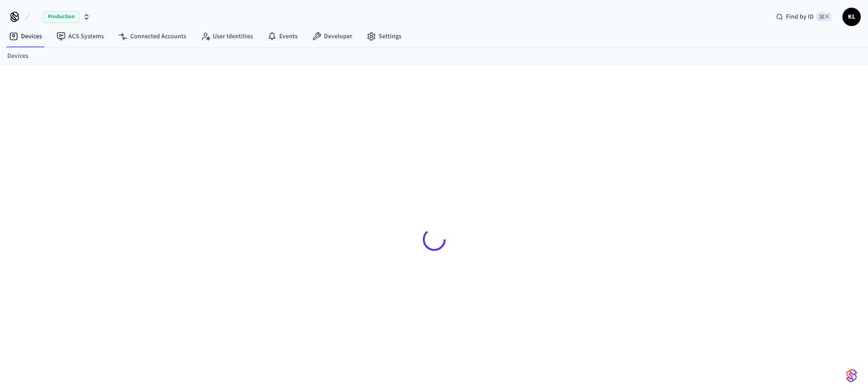 The image size is (868, 392). What do you see at coordinates (852, 376) in the screenshot?
I see `img: SeamLogoGradient.69752ec5.svg` at bounding box center [852, 376].